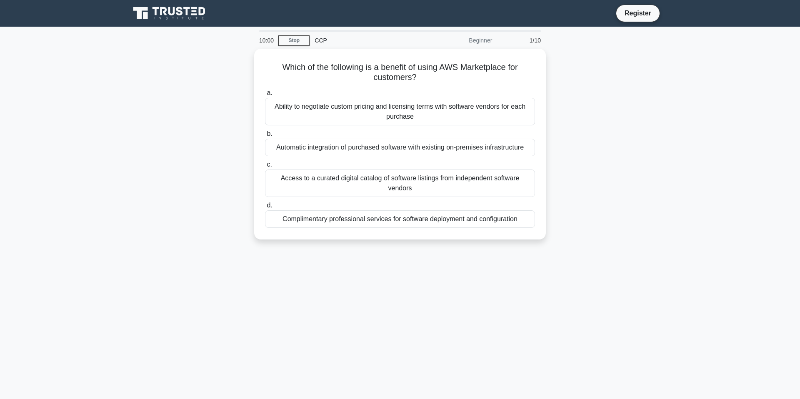 Image resolution: width=800 pixels, height=399 pixels. I want to click on a: Register, so click(638, 13).